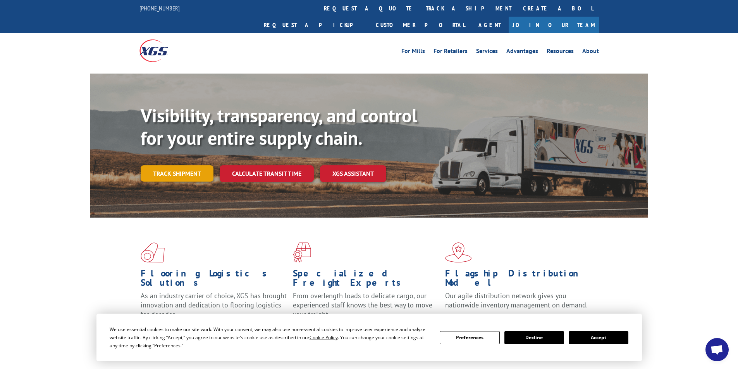  Describe the element at coordinates (470, 338) in the screenshot. I see `button: Preferences` at that location.